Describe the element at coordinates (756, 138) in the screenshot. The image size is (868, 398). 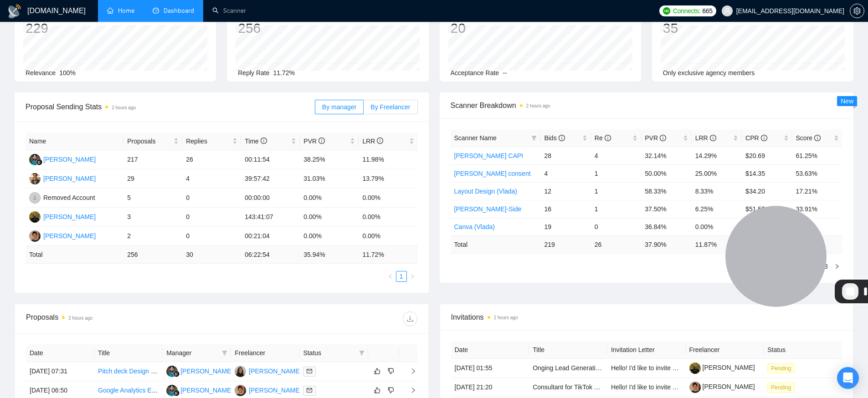
I see `span: CPR` at that location.